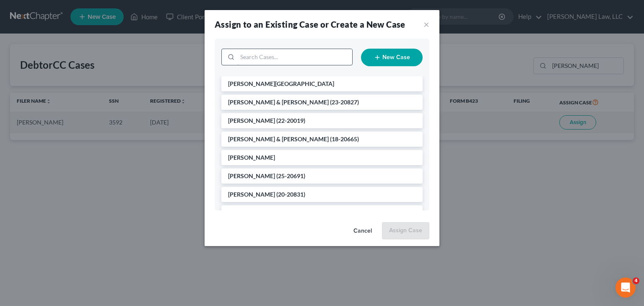 This screenshot has width=644, height=306. Describe the element at coordinates (344, 139) in the screenshot. I see `span: (18-20665)` at that location.